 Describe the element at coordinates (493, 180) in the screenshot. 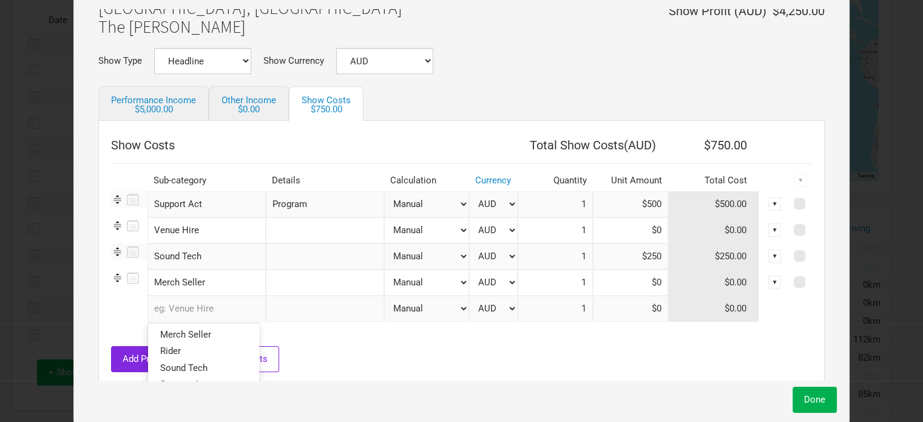

I see `a: Currency` at that location.